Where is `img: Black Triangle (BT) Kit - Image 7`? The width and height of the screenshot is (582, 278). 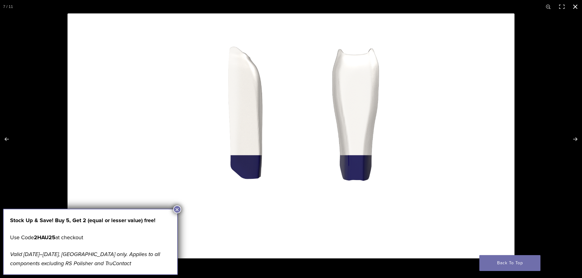
img: Black Triangle (BT) Kit - Image 7 is located at coordinates (291, 139).